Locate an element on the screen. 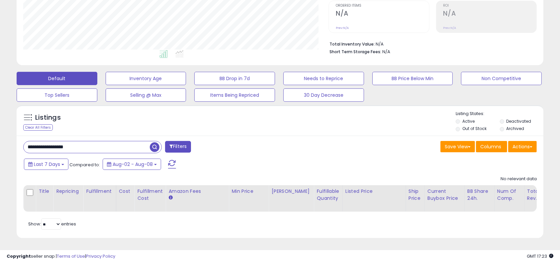 Image resolution: width=560 pixels, height=263 pixels. label: Archived is located at coordinates (515, 128).